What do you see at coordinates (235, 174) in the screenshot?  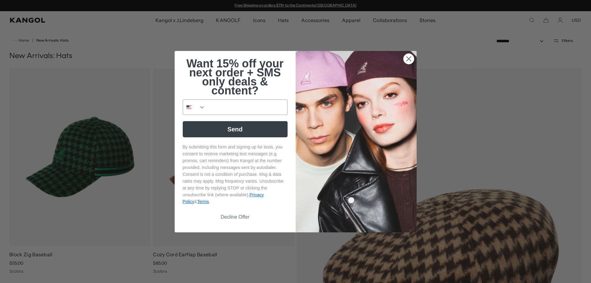 I see `p: By submitting this form and signing up for texts, you consent to receive marketing text messages ...` at bounding box center [235, 174].